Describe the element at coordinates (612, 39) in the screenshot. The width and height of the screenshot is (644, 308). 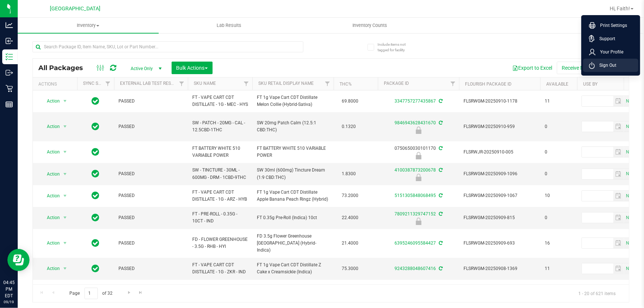
I see `a: Support` at that location.